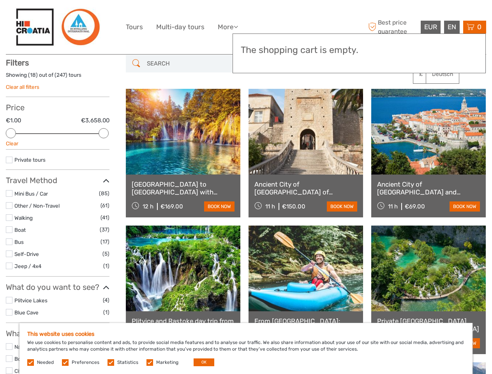 The image size is (492, 374). What do you see at coordinates (442, 74) in the screenshot?
I see `a: Deutsch` at bounding box center [442, 74].